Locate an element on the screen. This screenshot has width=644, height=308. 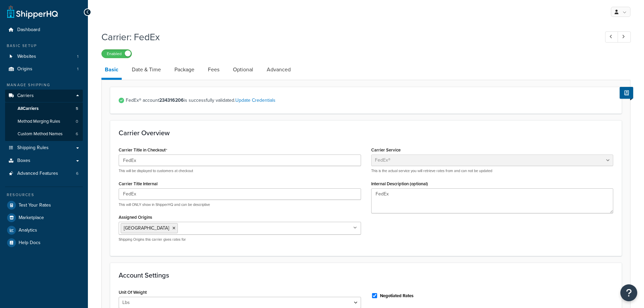
a: Update Credentials is located at coordinates (255, 100).